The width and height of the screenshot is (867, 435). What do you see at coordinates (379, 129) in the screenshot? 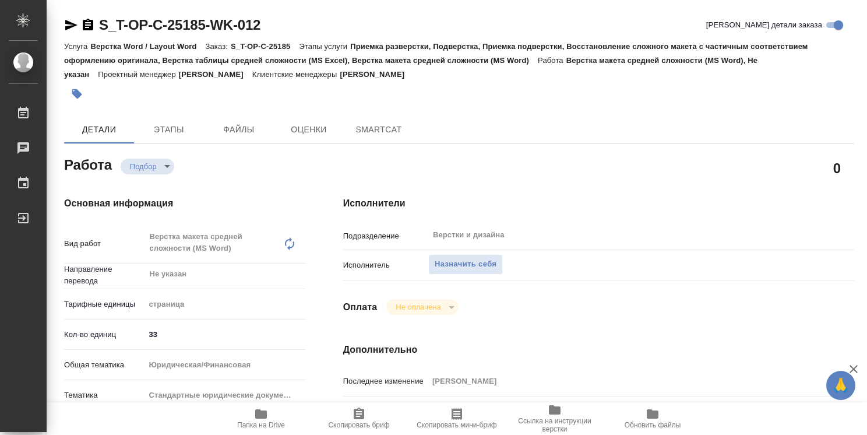
I see `span: SmartCat` at bounding box center [379, 129].